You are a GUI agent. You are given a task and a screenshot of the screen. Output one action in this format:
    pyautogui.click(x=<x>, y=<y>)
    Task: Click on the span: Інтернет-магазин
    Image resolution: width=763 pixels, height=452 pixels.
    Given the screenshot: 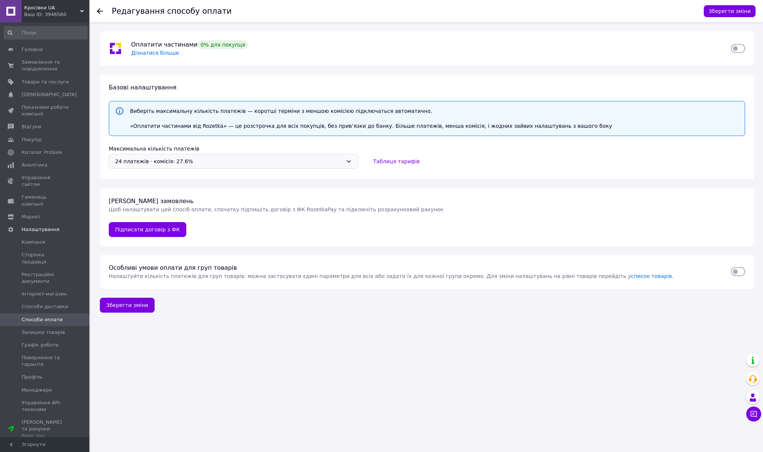 What is the action you would take?
    pyautogui.click(x=44, y=294)
    